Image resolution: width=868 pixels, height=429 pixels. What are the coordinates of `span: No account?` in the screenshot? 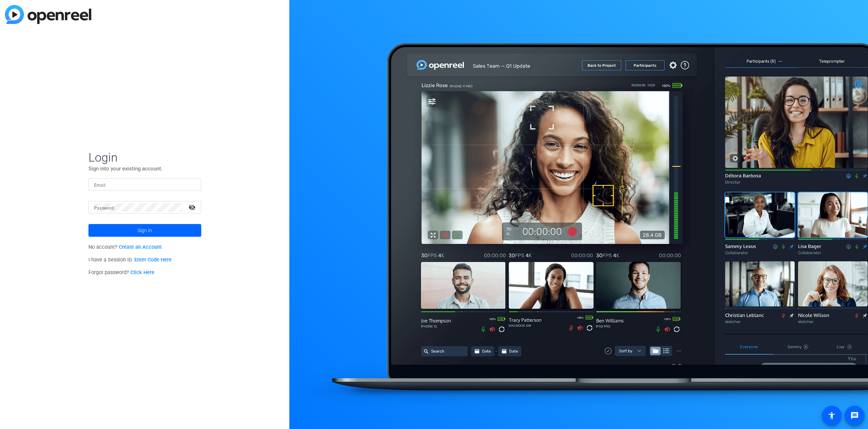 It's located at (125, 247).